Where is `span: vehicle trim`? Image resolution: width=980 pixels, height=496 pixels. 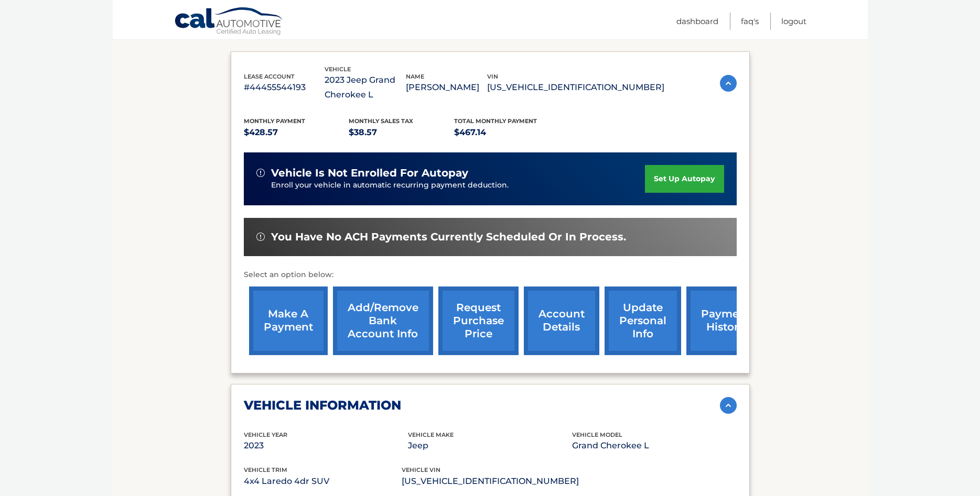
span: vehicle trim is located at coordinates (266, 470).